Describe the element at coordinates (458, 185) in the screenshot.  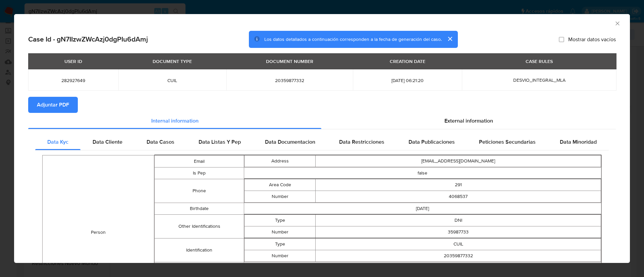
I see `td: 291` at that location.